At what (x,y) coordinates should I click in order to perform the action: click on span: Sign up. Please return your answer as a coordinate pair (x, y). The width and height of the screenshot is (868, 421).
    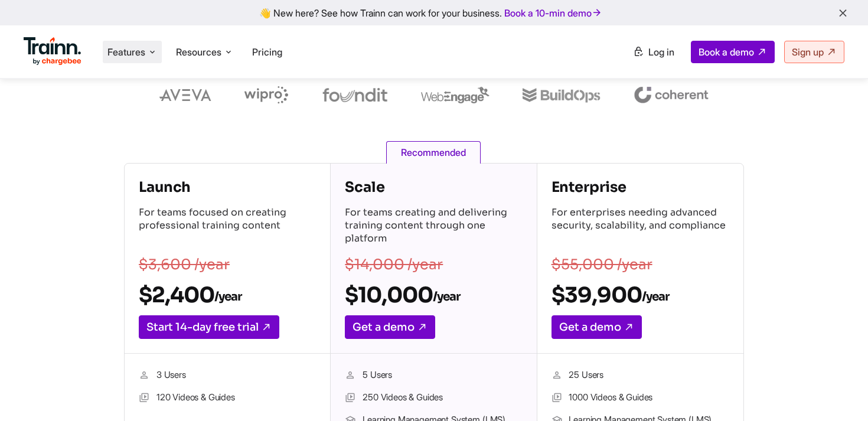
    Looking at the image, I should click on (808, 52).